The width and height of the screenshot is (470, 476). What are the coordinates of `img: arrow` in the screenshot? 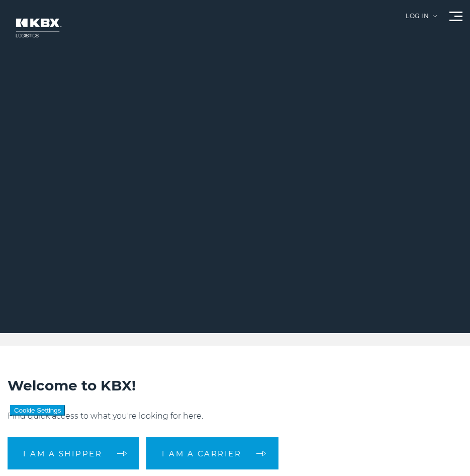 It's located at (435, 16).